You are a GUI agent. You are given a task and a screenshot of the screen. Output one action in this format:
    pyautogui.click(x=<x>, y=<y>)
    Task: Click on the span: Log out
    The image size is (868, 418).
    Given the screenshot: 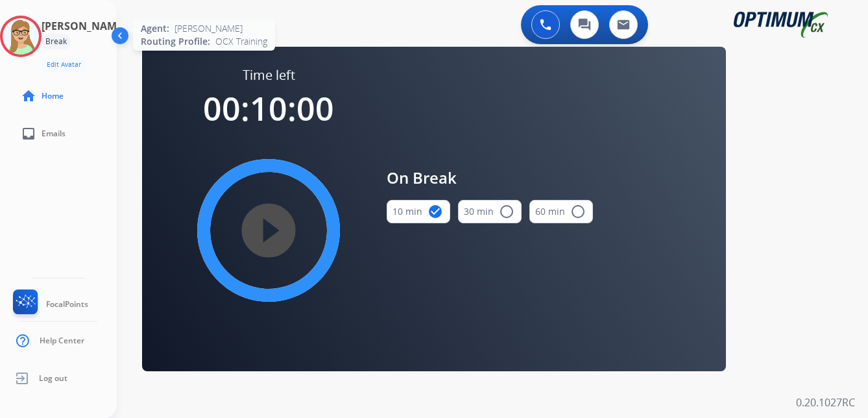 What is the action you would take?
    pyautogui.click(x=54, y=378)
    